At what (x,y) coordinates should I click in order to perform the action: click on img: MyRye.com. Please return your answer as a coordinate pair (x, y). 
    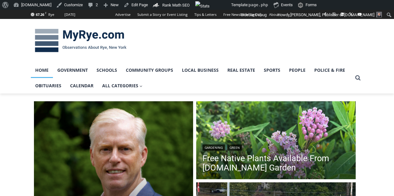
    Looking at the image, I should click on (81, 41).